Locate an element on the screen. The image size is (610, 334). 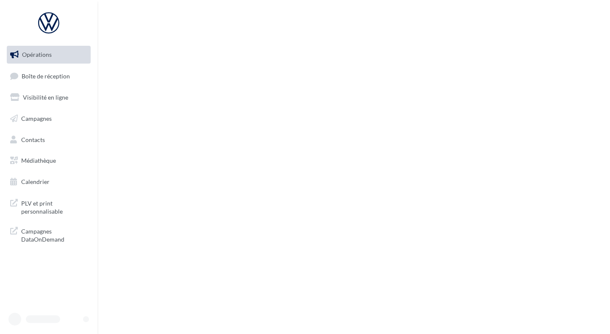
a: Contacts is located at coordinates (49, 140).